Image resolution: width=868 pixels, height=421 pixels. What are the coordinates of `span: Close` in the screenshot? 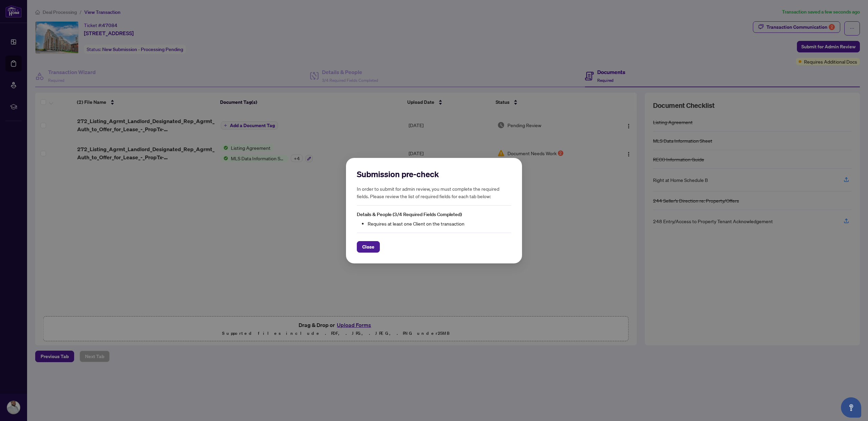 It's located at (368, 247).